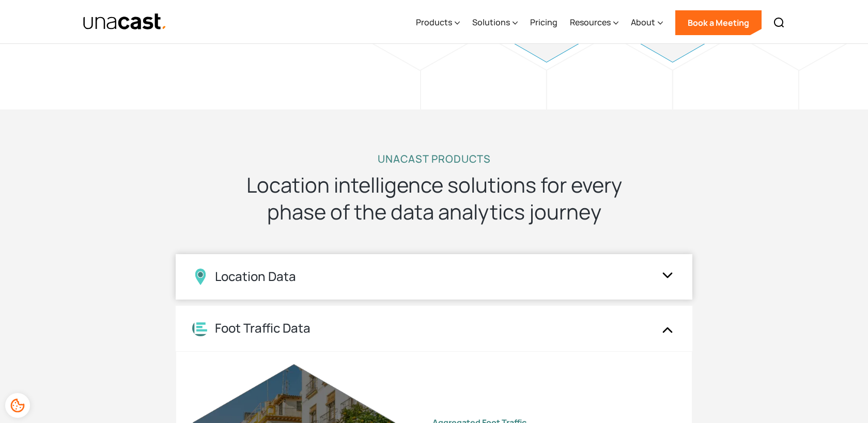 The image size is (868, 423). I want to click on div: Location Data, so click(255, 276).